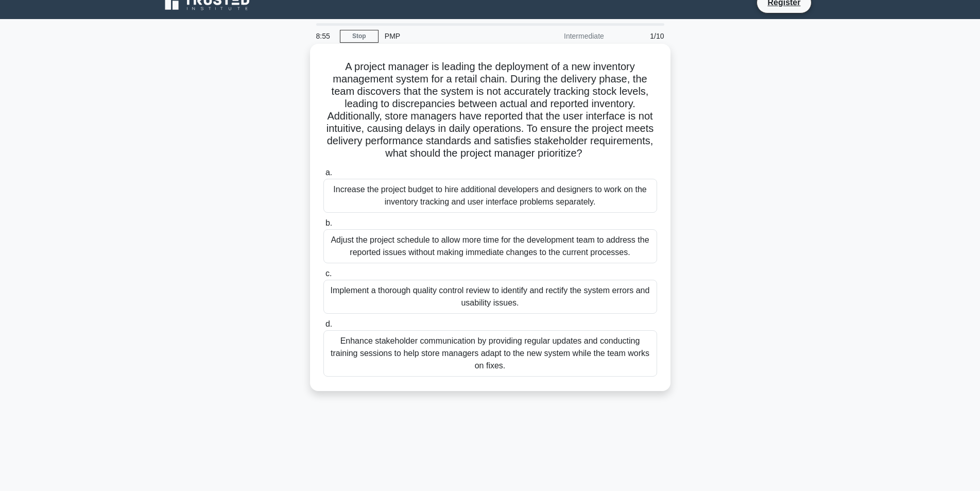 This screenshot has height=491, width=980. I want to click on span: c., so click(329, 273).